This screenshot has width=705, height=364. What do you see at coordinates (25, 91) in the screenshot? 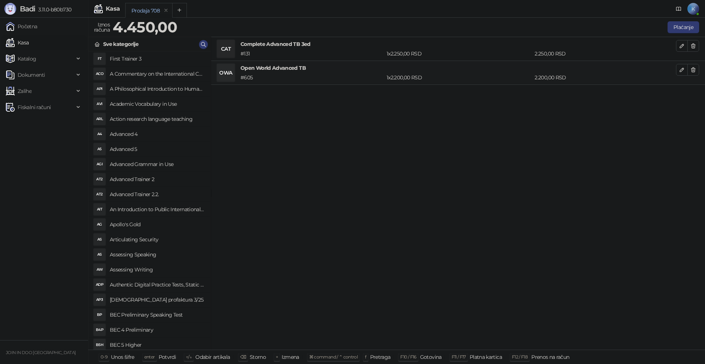
I see `span: Zalihe` at bounding box center [25, 91].